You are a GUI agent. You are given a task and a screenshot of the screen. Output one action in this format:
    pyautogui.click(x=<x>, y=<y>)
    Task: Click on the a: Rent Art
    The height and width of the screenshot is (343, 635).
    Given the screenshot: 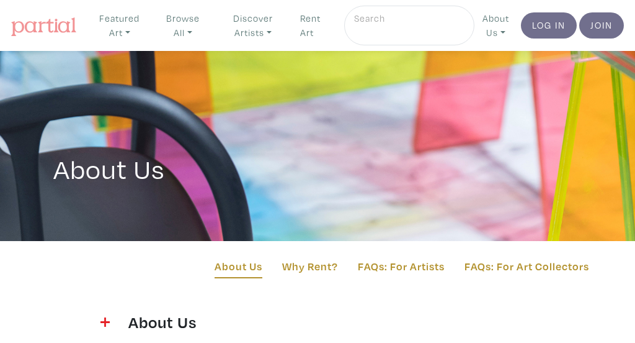 What is the action you would take?
    pyautogui.click(x=315, y=25)
    